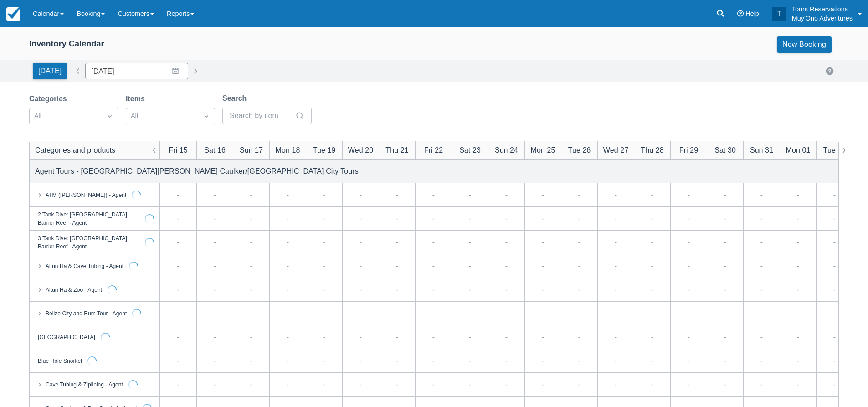  Describe the element at coordinates (137, 99) in the screenshot. I see `label: Items` at that location.